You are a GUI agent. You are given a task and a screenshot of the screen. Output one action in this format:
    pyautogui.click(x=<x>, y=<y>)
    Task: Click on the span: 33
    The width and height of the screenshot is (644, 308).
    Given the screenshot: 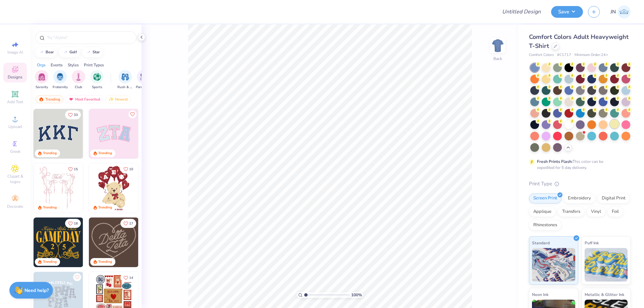 What is the action you would take?
    pyautogui.click(x=76, y=115)
    